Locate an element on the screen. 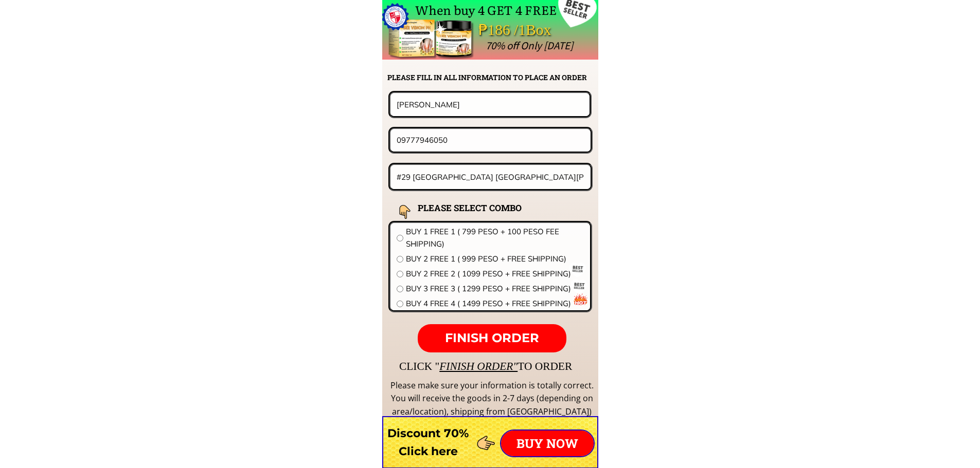 This screenshot has width=980, height=468. div: CLICK " TO ORDER is located at coordinates (636, 367).